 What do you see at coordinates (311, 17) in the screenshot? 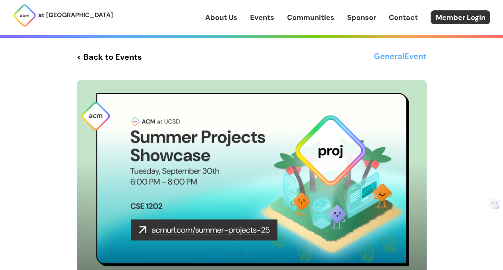
I see `a: Communities` at bounding box center [311, 17].